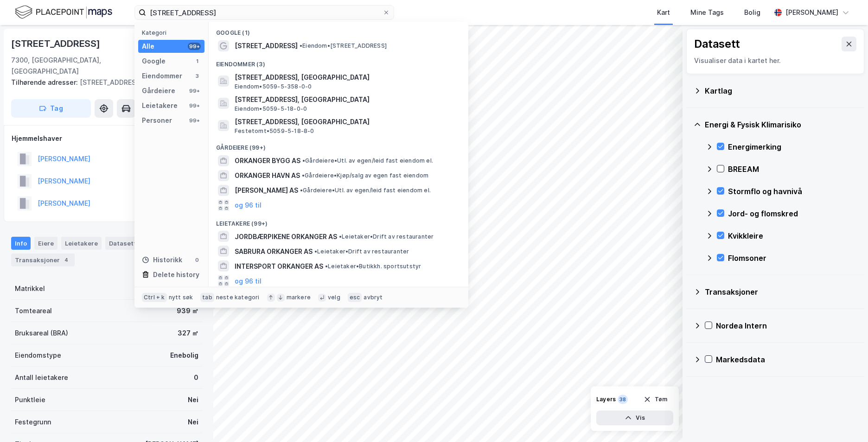 Image resolution: width=868 pixels, height=442 pixels. Describe the element at coordinates (188, 311) in the screenshot. I see `div: 939 ㎡` at that location.